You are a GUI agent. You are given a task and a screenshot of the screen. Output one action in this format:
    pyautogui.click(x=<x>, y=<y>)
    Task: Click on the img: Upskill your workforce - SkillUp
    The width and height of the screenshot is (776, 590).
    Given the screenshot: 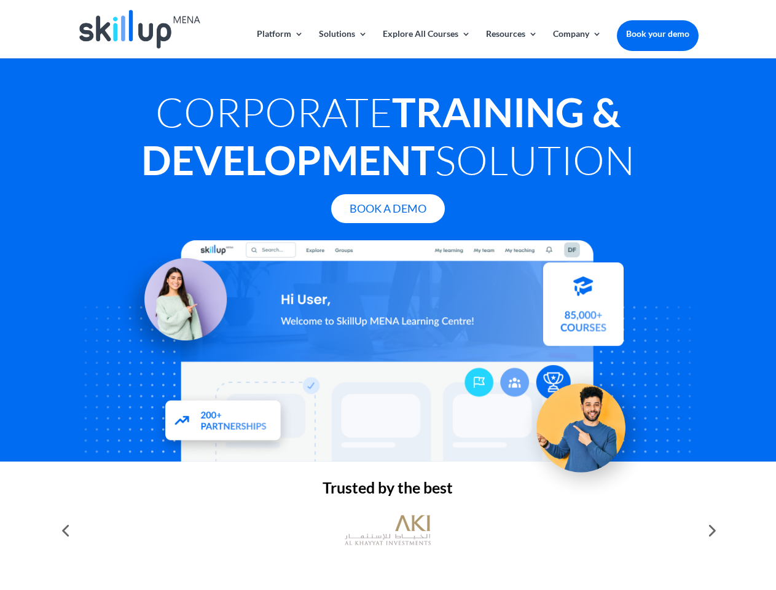 What is the action you would take?
    pyautogui.click(x=587, y=426)
    